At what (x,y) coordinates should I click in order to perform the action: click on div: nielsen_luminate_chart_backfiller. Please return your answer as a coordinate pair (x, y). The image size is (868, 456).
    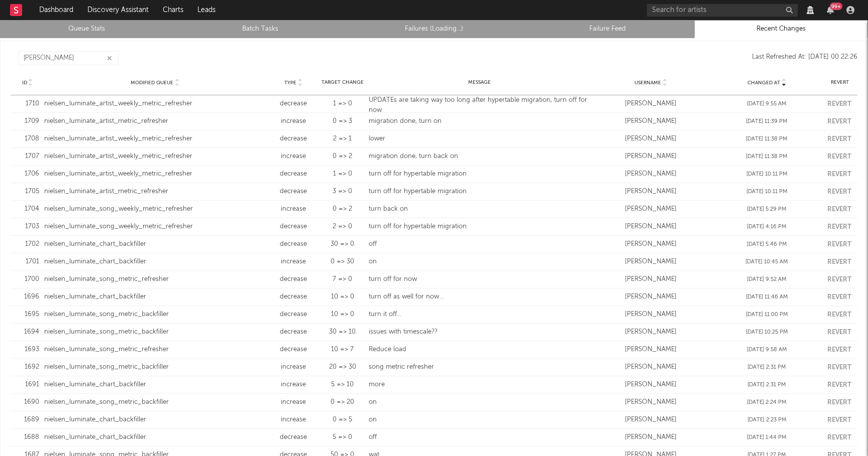
    Looking at the image, I should click on (155, 262).